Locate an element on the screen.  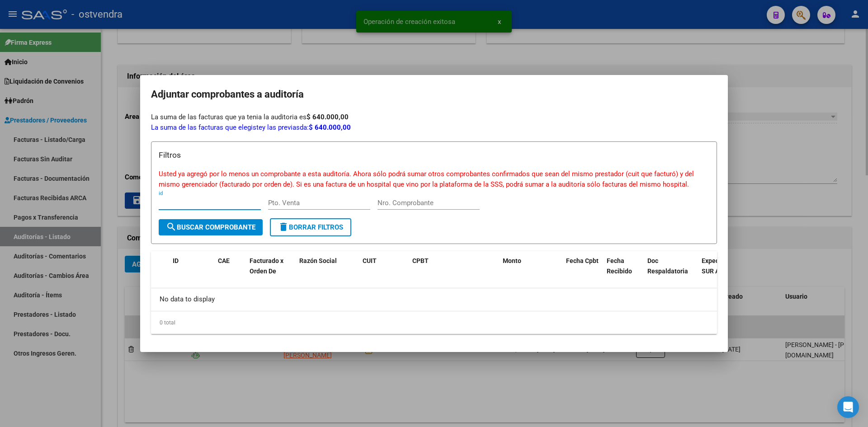
span: ID is located at coordinates (175, 261).